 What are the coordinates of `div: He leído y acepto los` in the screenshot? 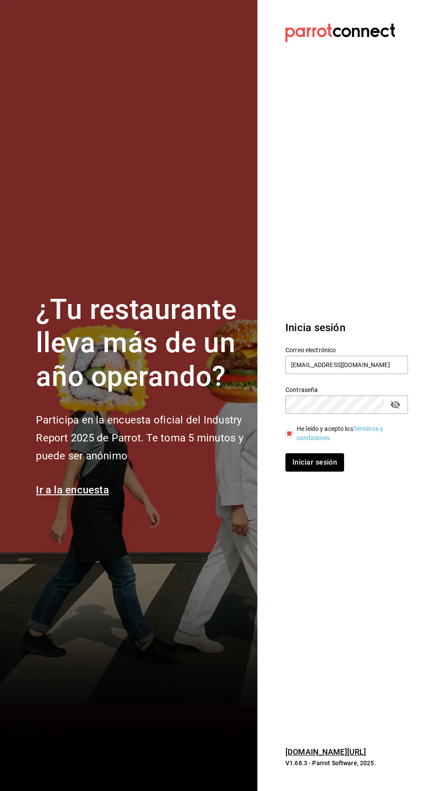 It's located at (349, 434).